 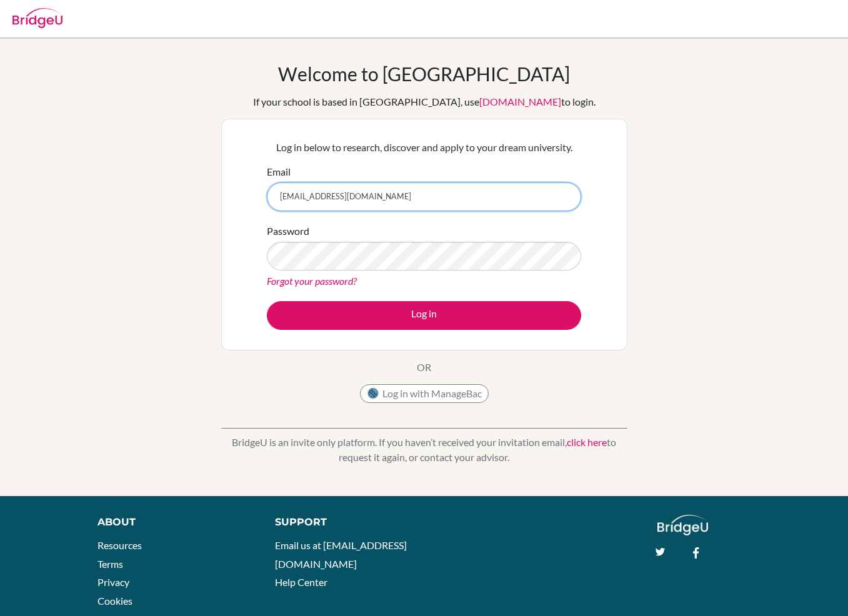 What do you see at coordinates (279, 172) in the screenshot?
I see `label: Email` at bounding box center [279, 172].